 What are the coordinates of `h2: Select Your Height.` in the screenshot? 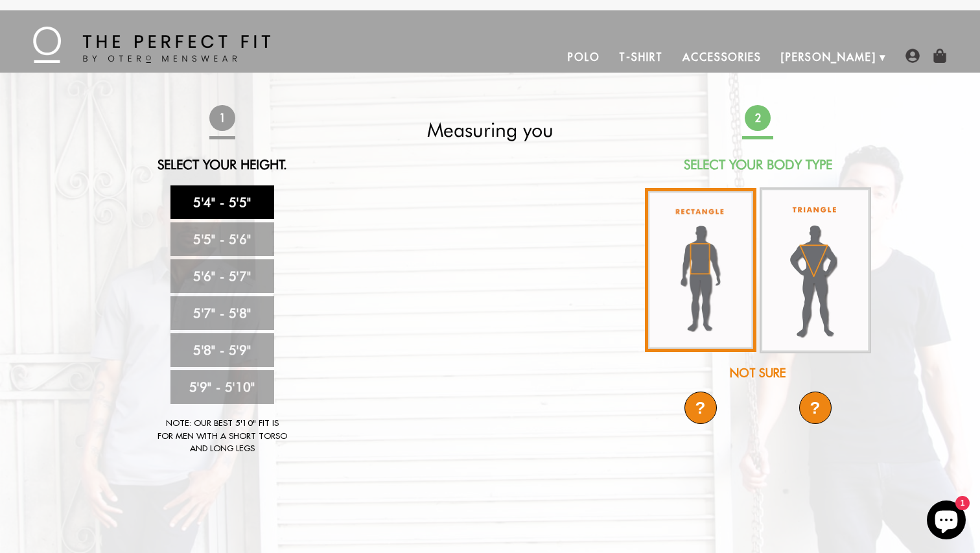 It's located at (222, 164).